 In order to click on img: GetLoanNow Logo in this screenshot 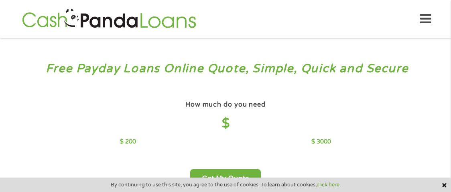, I will do `click(109, 19)`.